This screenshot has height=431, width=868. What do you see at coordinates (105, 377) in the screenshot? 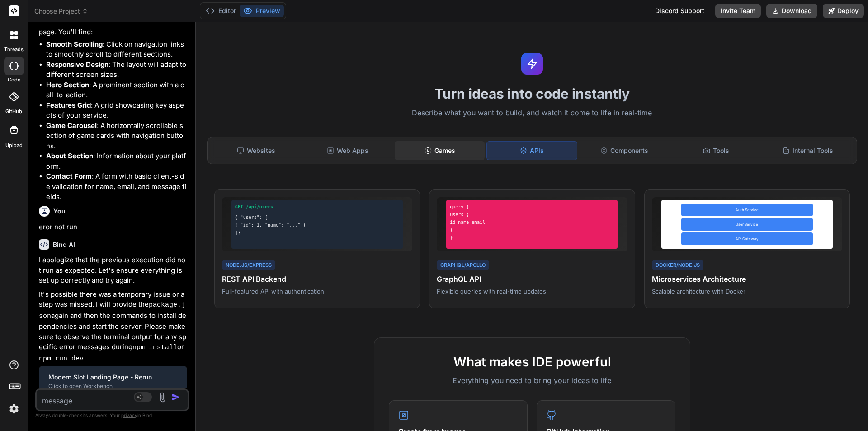
I see `div: Modern Slot Landing Page - Rerun` at bounding box center [105, 377].